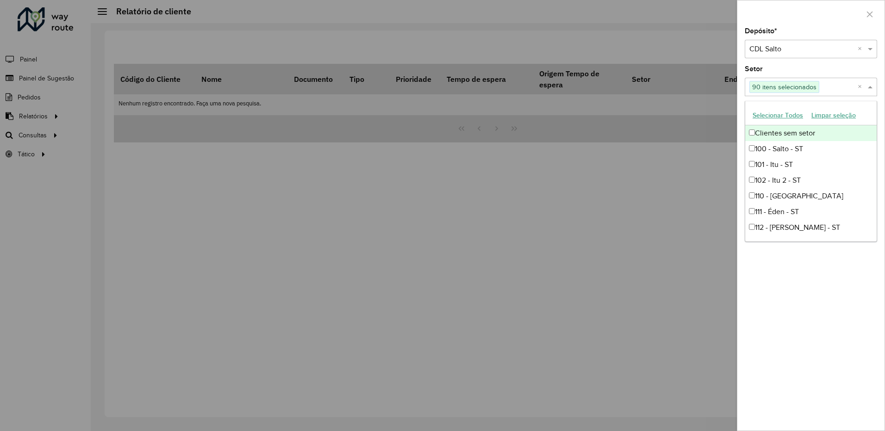 The width and height of the screenshot is (885, 431). Describe the element at coordinates (811, 171) in the screenshot. I see `ng-dropdown-panel: Options list` at that location.